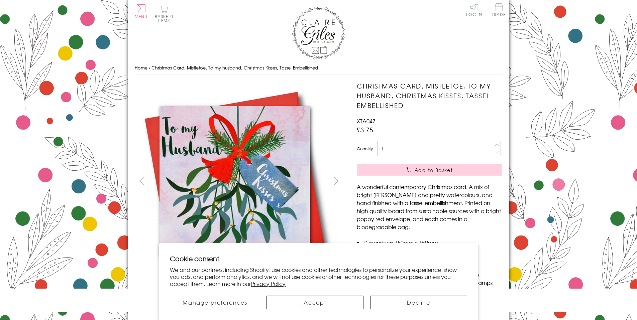  I want to click on button: Basket0 items, so click(164, 14).